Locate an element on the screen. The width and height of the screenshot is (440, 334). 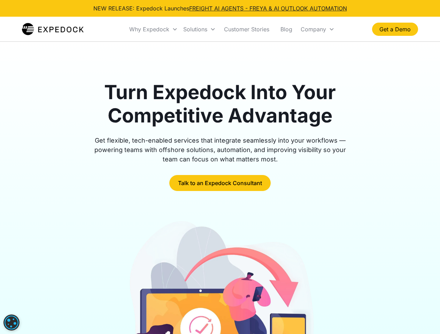
a: FREIGHT AI AGENTS - FREYA & AI OUTLOOK AUTOMATION is located at coordinates (268, 8).